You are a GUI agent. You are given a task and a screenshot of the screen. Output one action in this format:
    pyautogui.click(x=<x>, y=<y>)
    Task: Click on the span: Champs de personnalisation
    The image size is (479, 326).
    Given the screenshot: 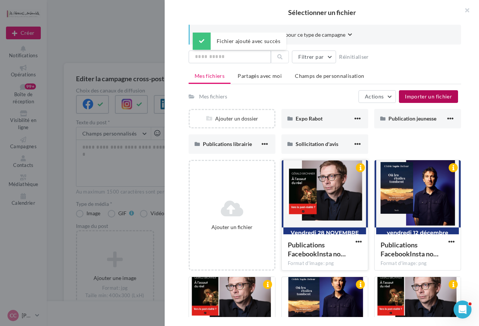 What is the action you would take?
    pyautogui.click(x=330, y=76)
    